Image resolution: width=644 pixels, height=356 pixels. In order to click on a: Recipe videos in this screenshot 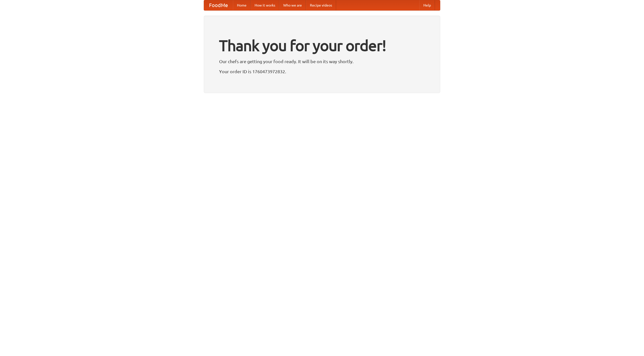, I will do `click(321, 5)`.